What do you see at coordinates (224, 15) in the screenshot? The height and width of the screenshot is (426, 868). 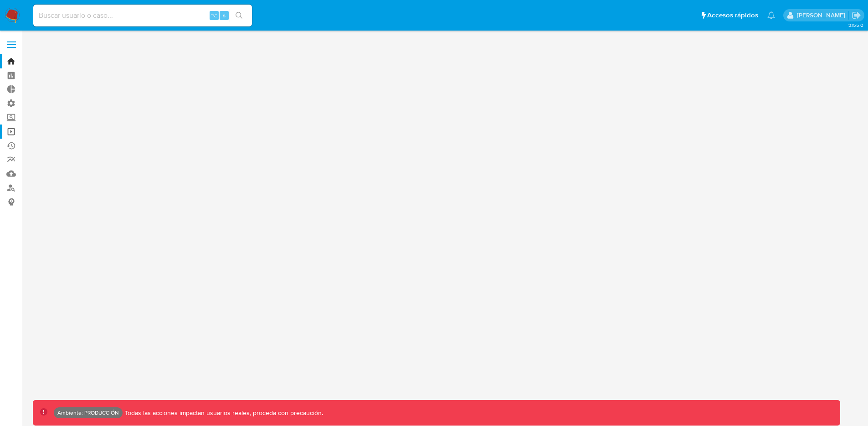 I see `span: s` at bounding box center [224, 15].